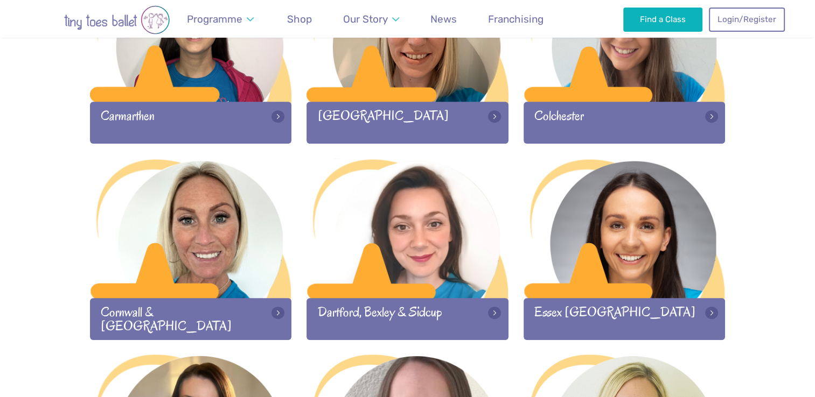  Describe the element at coordinates (214, 19) in the screenshot. I see `span: Programme` at that location.